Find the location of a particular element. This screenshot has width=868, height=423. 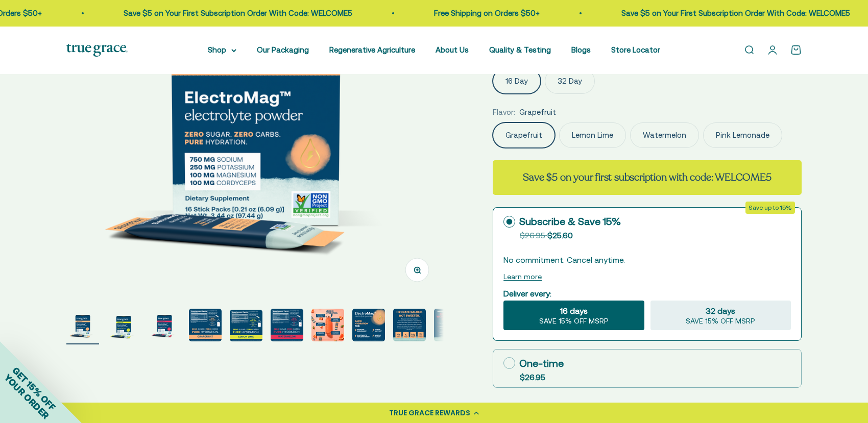

button: Go to item 6 is located at coordinates (287, 326).